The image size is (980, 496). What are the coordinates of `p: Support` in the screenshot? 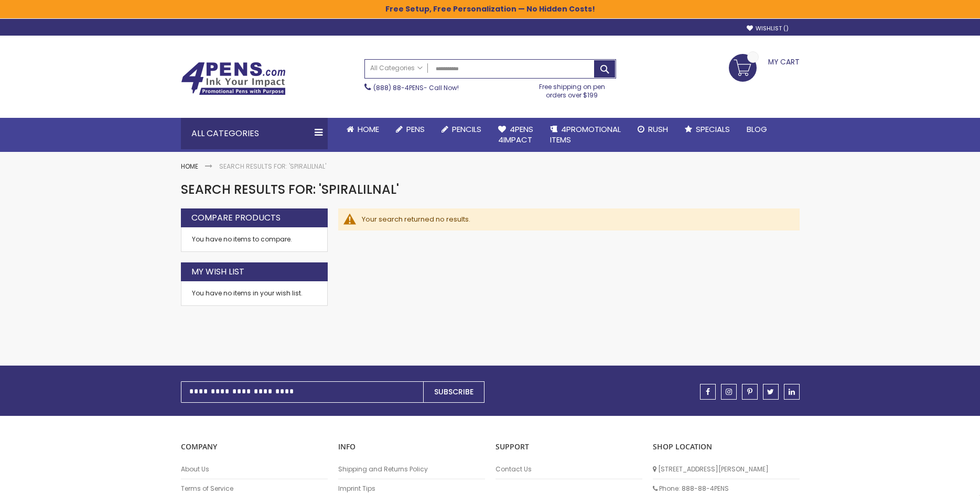 It's located at (569, 447).